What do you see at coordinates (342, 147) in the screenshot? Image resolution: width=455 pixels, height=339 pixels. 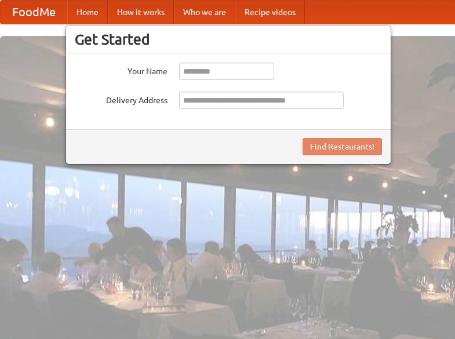 I see `button: Find Restaurants!` at bounding box center [342, 147].